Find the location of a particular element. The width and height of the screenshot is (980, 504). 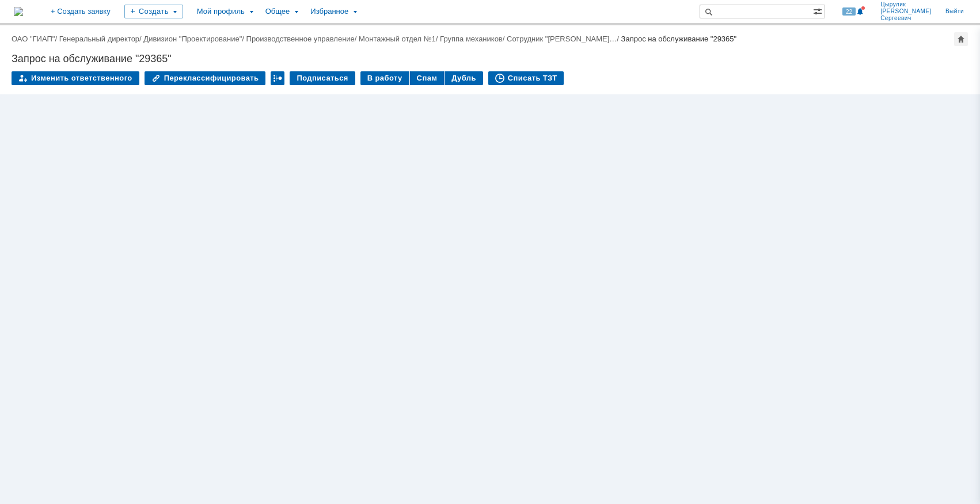

span: Сергеевич is located at coordinates (906, 19).